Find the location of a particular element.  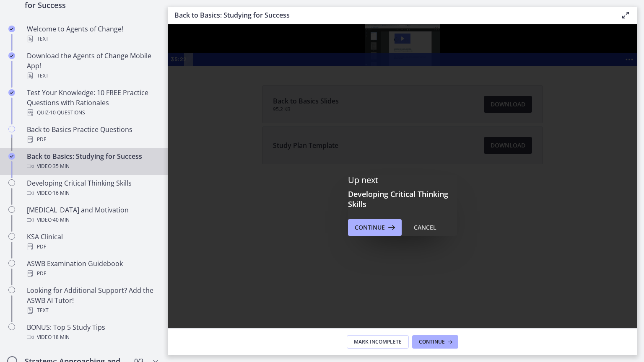

div: Download the Agents of Change Mobile App! is located at coordinates (92, 66).